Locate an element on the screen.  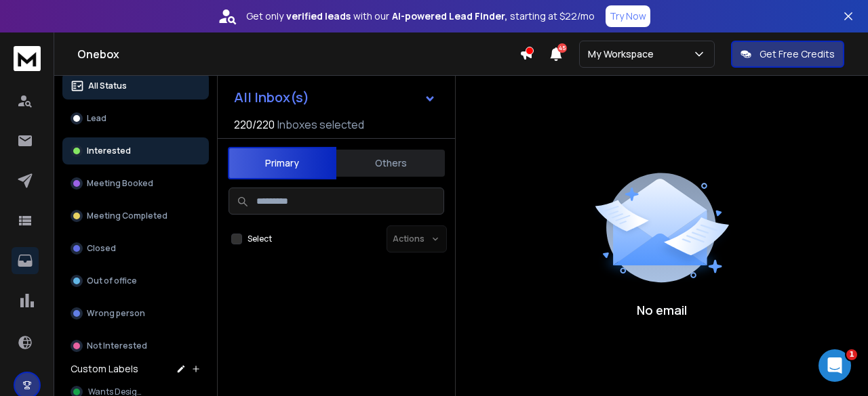
p: Try Now is located at coordinates (628, 16).